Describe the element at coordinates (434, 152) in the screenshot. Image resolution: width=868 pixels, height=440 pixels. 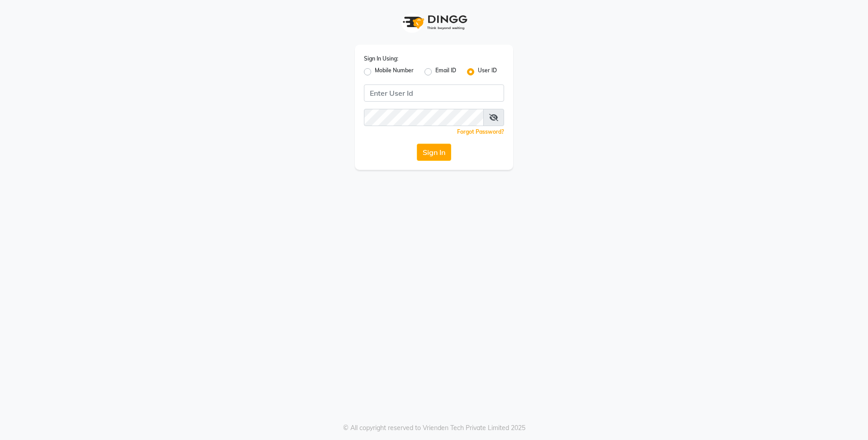
I see `button: Sign In` at that location.